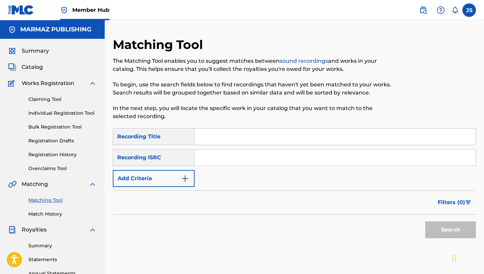  I want to click on img: Summary, so click(12, 51).